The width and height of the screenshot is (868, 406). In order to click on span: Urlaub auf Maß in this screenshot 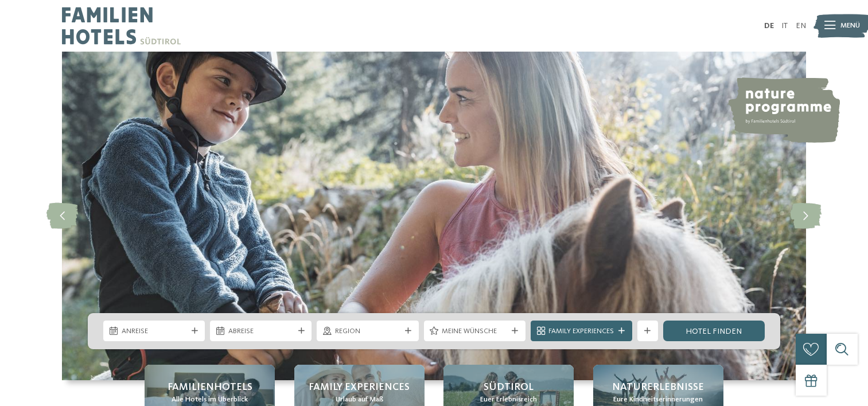, I will do `click(359, 400)`.